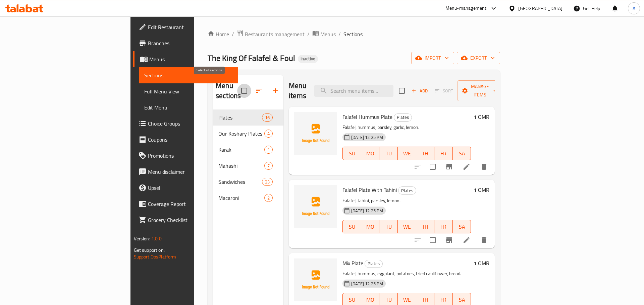  Describe the element at coordinates (316, 280) in the screenshot. I see `img: Mix Plate` at that location.